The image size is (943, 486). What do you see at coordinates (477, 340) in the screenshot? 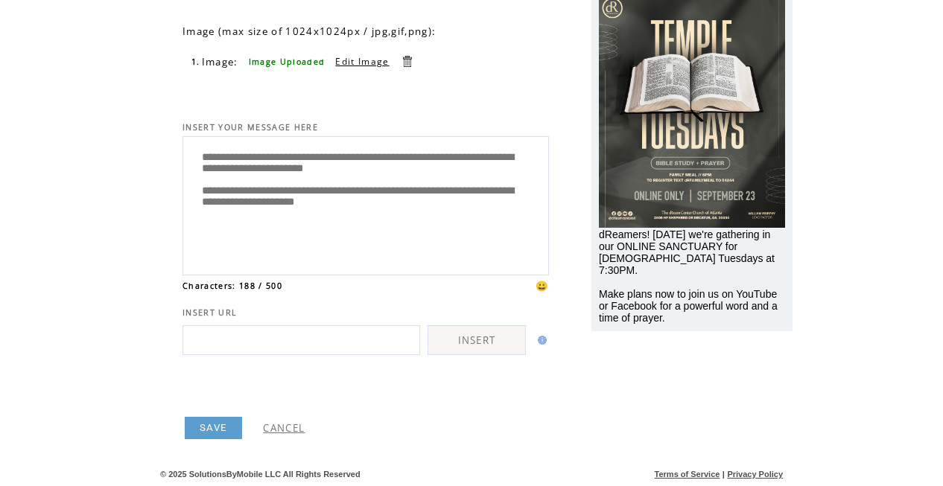
I see `a: INSERT` at bounding box center [477, 340].